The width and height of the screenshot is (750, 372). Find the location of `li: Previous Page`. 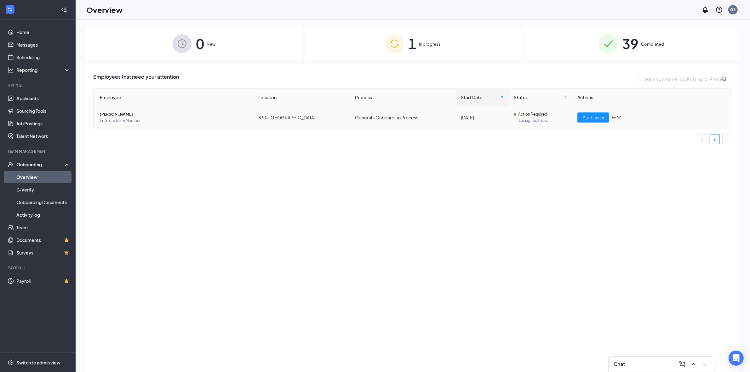

li: Previous Page is located at coordinates (702, 139).